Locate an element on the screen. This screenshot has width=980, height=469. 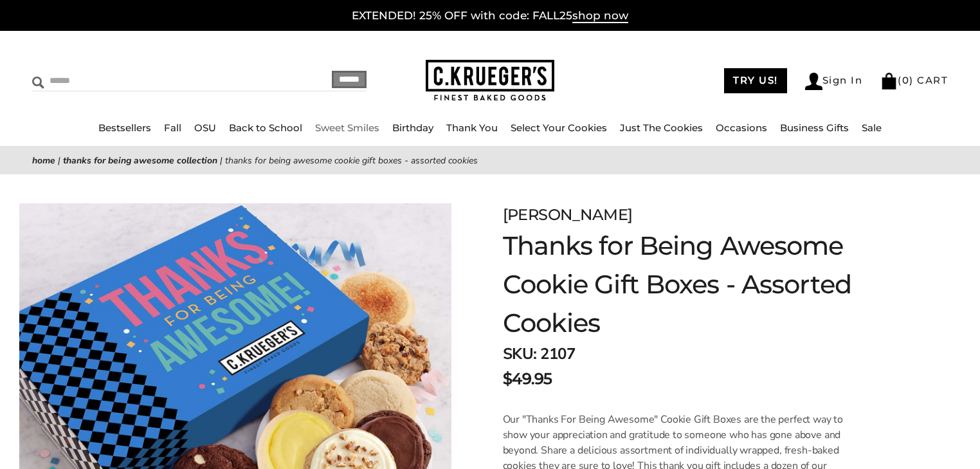
a: Back to School is located at coordinates (266, 127).